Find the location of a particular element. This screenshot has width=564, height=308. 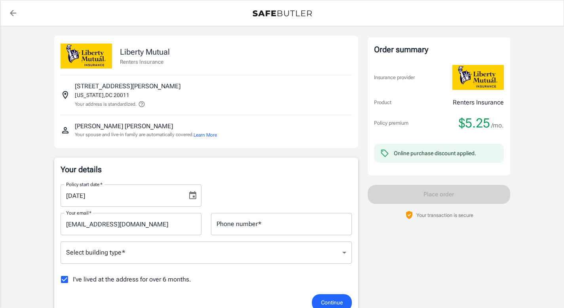

input: Enter email is located at coordinates (131, 224).